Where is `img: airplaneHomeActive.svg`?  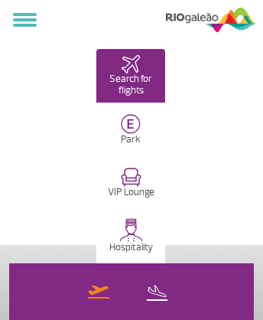 img: airplaneHomeActive.svg is located at coordinates (131, 64).